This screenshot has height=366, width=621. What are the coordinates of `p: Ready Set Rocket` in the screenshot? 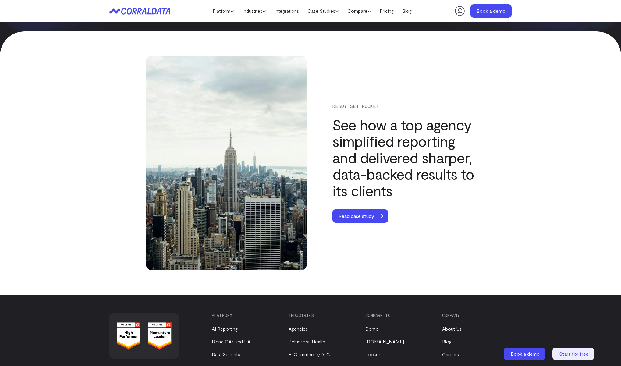 It's located at (406, 106).